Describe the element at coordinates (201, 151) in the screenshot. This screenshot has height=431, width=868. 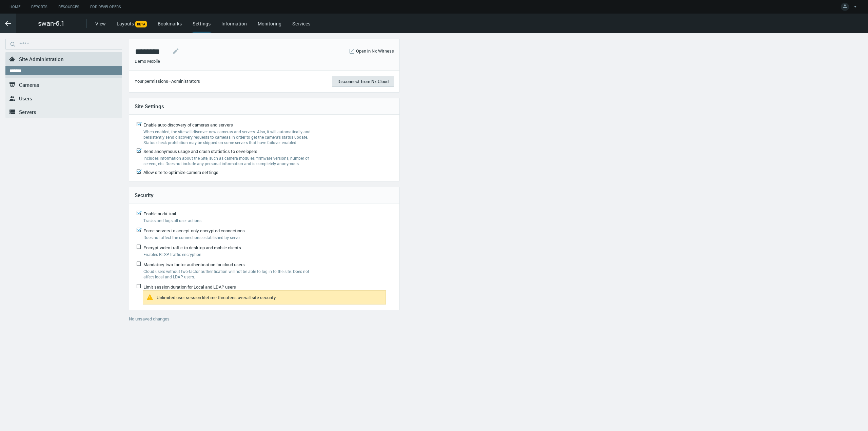
I see `span: Send anonymous usage and crash statistics to developers` at that location.